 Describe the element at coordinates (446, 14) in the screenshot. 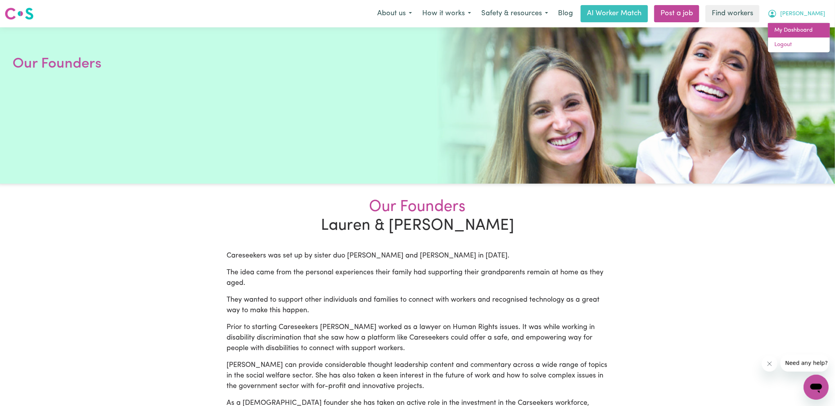

I see `button: How it works` at that location.